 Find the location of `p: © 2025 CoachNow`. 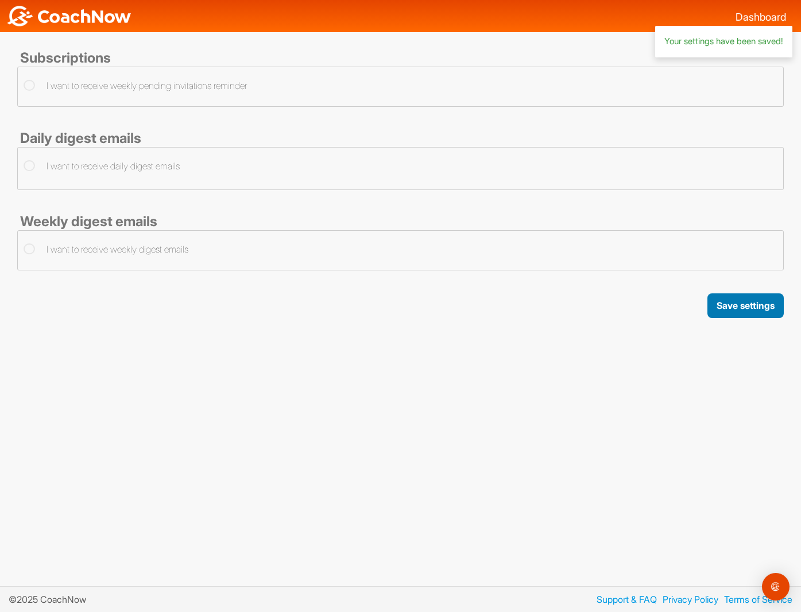

p: © 2025 CoachNow is located at coordinates (52, 600).